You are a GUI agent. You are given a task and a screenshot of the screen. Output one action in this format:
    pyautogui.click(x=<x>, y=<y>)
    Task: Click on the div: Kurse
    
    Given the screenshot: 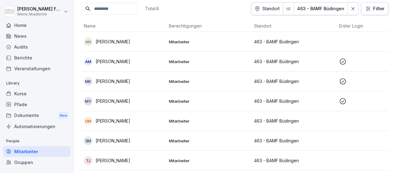 What is the action you would take?
    pyautogui.click(x=37, y=93)
    